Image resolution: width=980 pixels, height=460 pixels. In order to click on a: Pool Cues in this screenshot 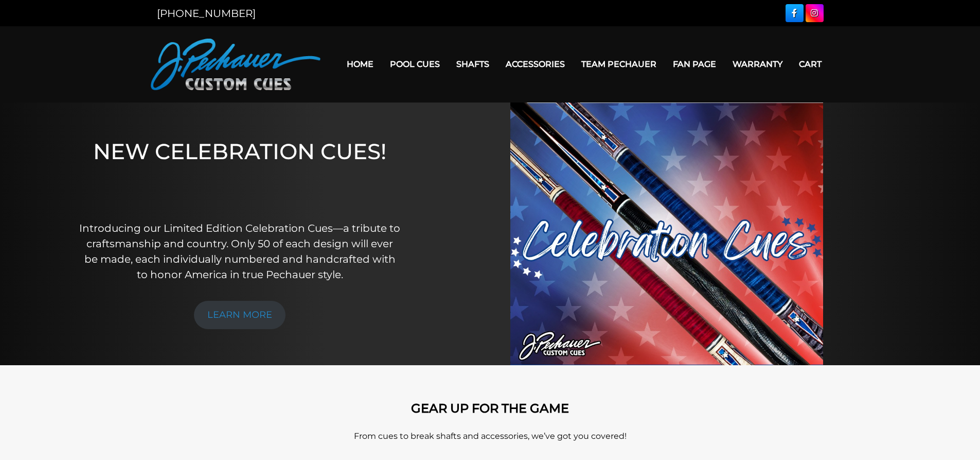, I will do `click(414, 64)`.